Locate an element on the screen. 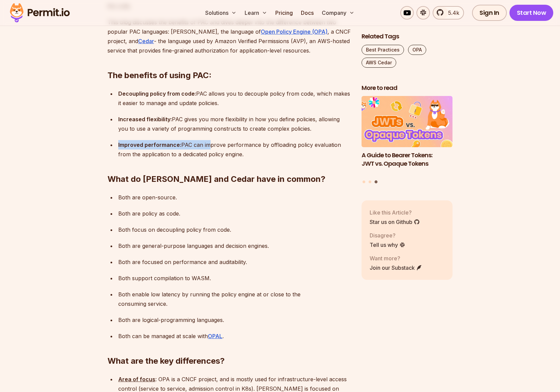 The image size is (560, 392). a: A Guide to Bearer Tokens: JWT vs. Opaque TokensA Guide to Bearer Tokens: JWT vs. Opaque Tokens is located at coordinates (407, 137).